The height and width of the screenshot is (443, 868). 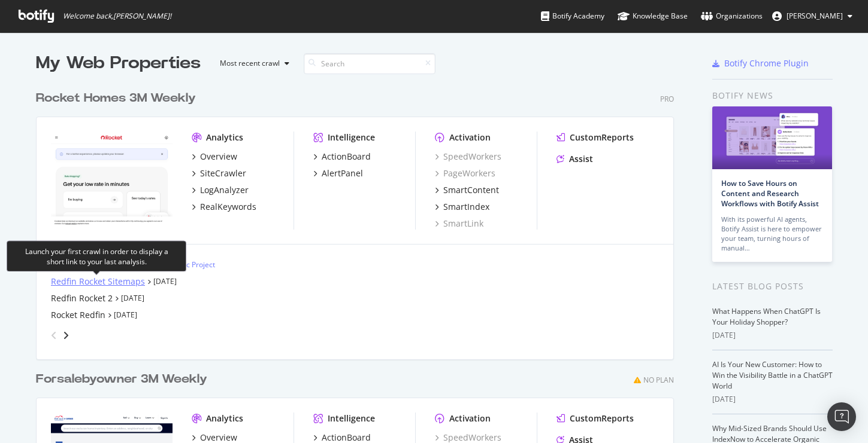 I want to click on div: ActionBoard, so click(x=346, y=157).